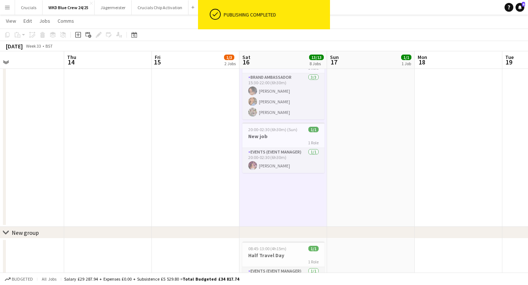 This screenshot has width=528, height=285. I want to click on span: Fri, so click(158, 57).